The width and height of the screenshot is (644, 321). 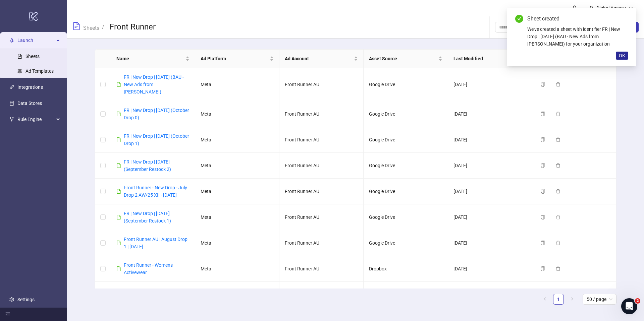 What do you see at coordinates (36, 40) in the screenshot?
I see `span: Launch` at bounding box center [36, 40].